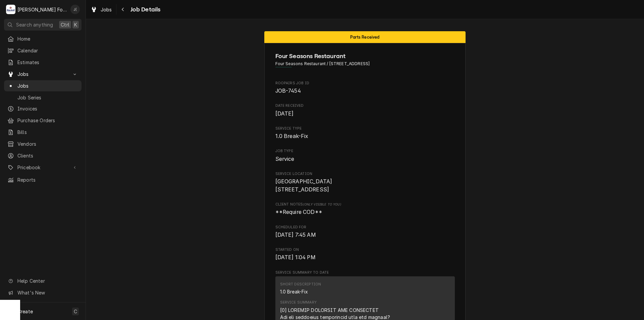 The width and height of the screenshot is (644, 320). I want to click on a: Go to What's New, so click(42, 292).